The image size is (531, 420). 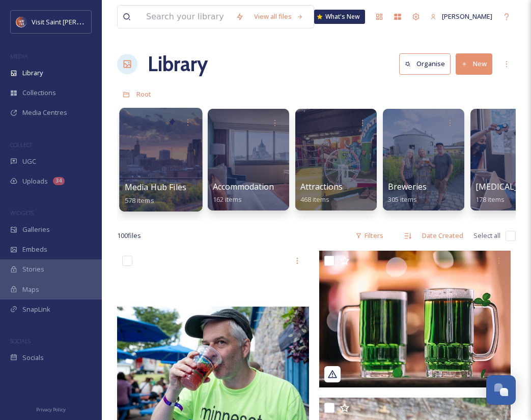 I want to click on a: Media Hub Files578 items, so click(x=155, y=193).